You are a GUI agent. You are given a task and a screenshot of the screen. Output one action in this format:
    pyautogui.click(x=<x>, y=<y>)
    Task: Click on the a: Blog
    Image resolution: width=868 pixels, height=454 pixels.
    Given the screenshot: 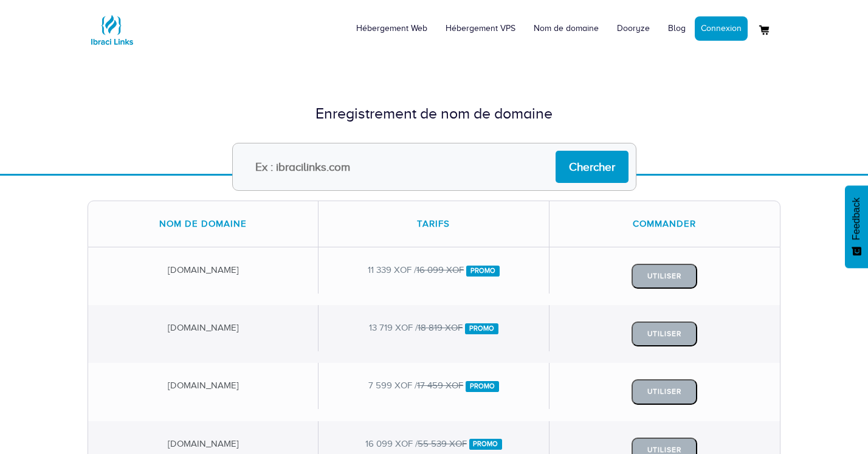 What is the action you would take?
    pyautogui.click(x=676, y=29)
    